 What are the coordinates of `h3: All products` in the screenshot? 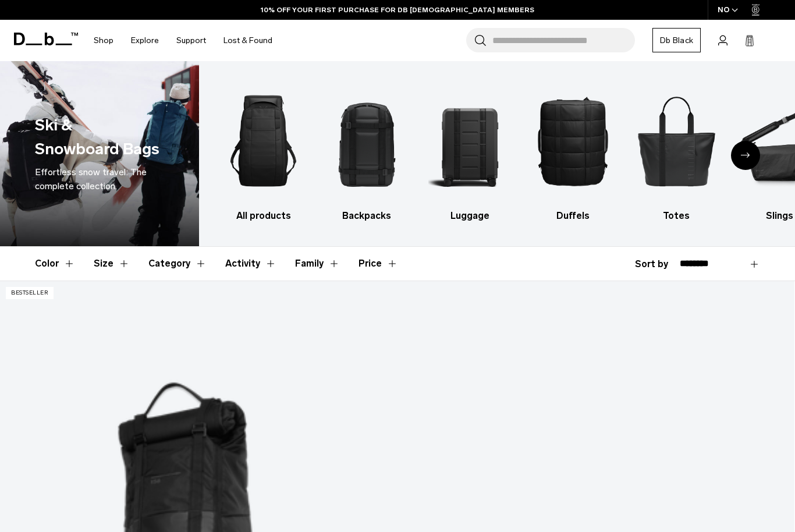 It's located at (264, 216).